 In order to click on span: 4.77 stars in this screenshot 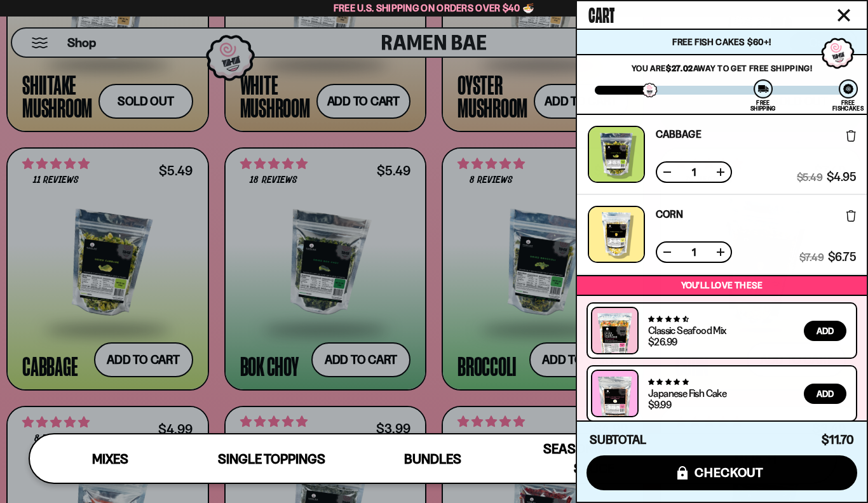, I will do `click(668, 382)`.